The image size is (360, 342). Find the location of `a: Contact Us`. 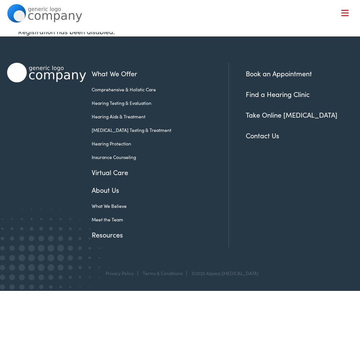

a: Contact Us is located at coordinates (262, 135).